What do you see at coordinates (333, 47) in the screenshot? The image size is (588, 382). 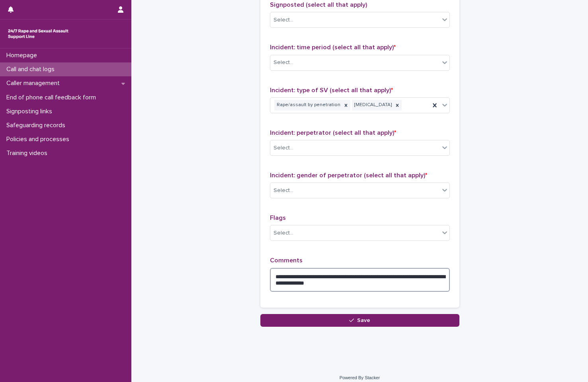 I see `span: Incident: time period (select all that apply)` at bounding box center [333, 47].